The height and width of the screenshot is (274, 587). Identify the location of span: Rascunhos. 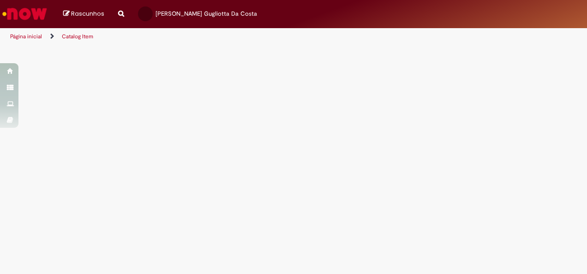
(88, 13).